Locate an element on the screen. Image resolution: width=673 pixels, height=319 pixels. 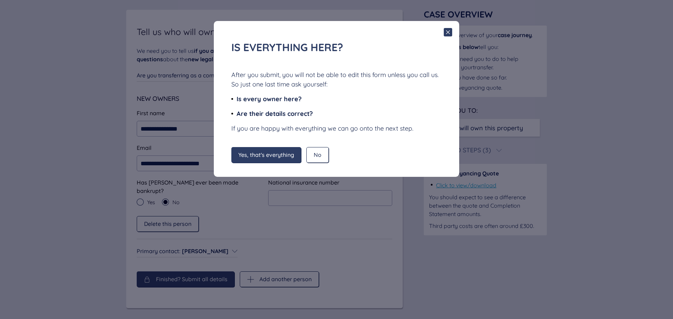
div: After you submit, you will not be able to edit this form unless you call us. So just one last tim... is located at coordinates (337, 80).